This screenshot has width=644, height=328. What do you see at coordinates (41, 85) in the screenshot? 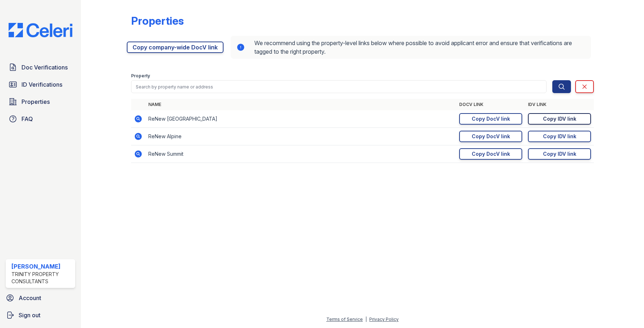
I see `a: ID Verifications` at bounding box center [41, 85].